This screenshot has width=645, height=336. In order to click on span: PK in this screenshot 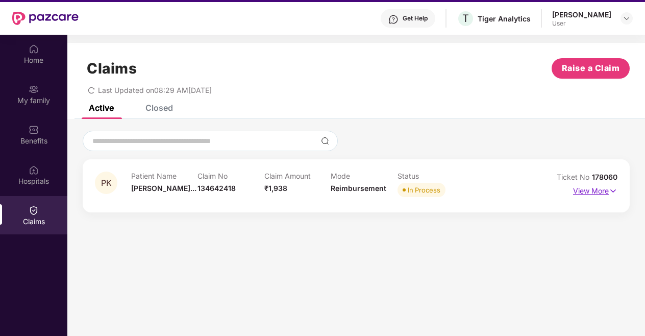, I will do `click(106, 183)`.